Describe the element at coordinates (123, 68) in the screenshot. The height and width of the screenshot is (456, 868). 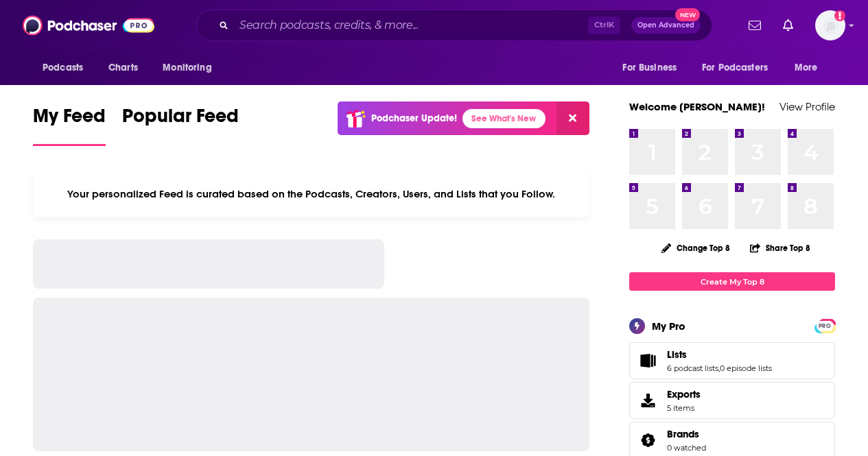
I see `a: Charts` at that location.